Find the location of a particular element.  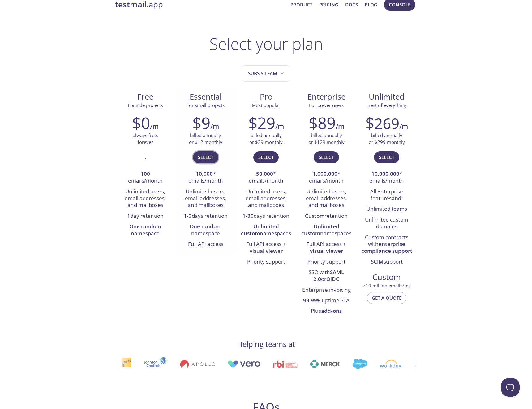

span: Enterprise is located at coordinates (326, 97).